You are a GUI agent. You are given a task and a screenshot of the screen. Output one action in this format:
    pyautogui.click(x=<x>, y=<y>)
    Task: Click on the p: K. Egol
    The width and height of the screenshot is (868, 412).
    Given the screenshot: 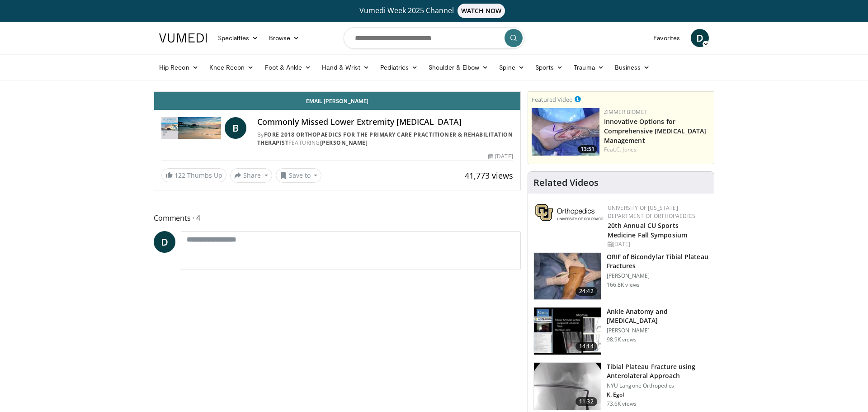 What is the action you would take?
    pyautogui.click(x=657, y=394)
    